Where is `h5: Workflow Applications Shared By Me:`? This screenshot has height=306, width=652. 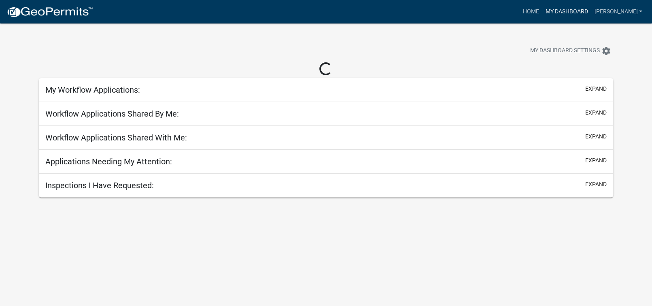
h5: Workflow Applications Shared By Me: is located at coordinates (112, 114).